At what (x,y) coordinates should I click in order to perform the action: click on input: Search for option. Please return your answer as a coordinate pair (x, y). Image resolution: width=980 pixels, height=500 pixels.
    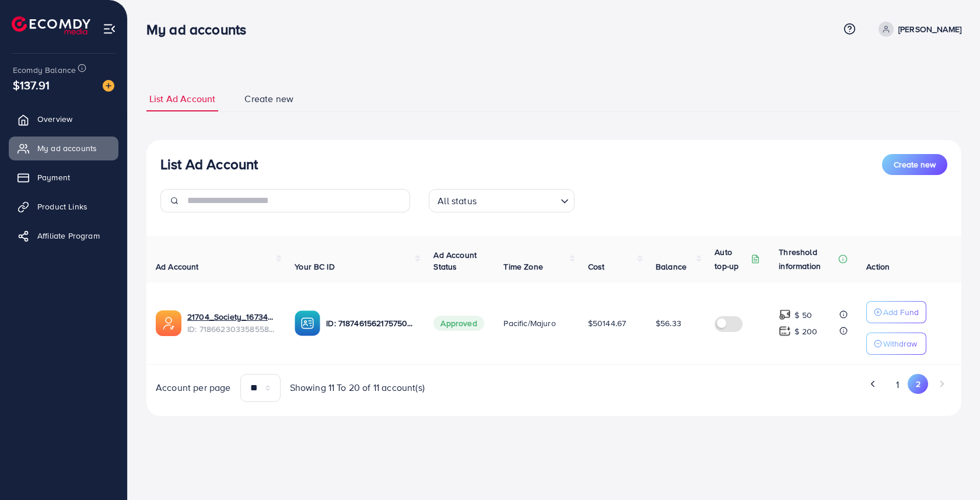
    Looking at the image, I should click on (518, 199).